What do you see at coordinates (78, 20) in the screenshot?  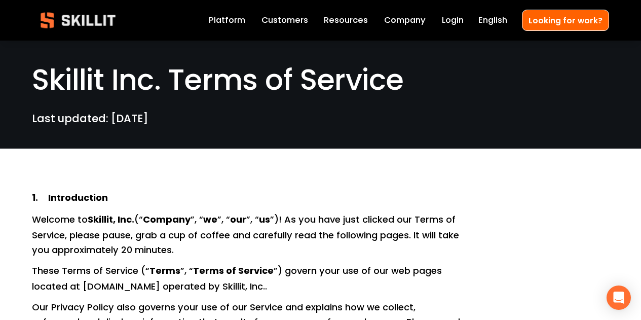 I see `a: Skillit` at bounding box center [78, 20].